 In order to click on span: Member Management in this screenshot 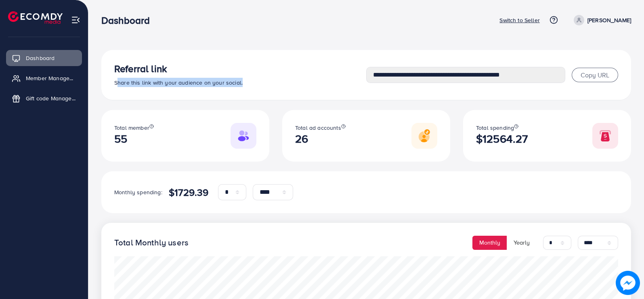, I will do `click(51, 78)`.